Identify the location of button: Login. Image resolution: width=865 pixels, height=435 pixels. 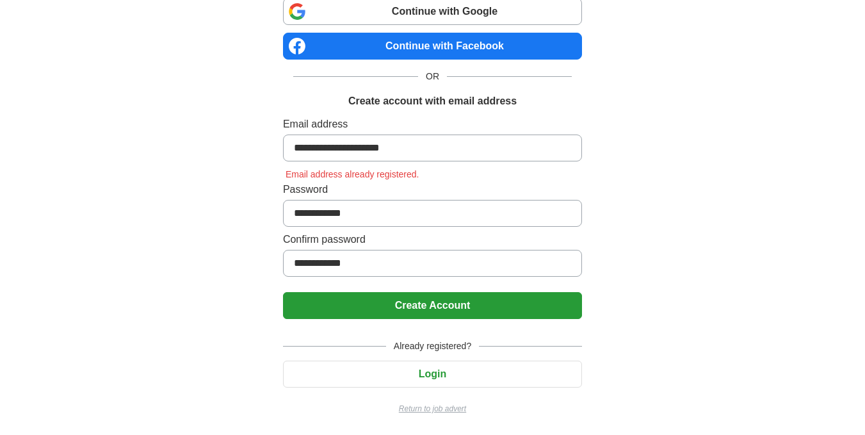
(432, 374).